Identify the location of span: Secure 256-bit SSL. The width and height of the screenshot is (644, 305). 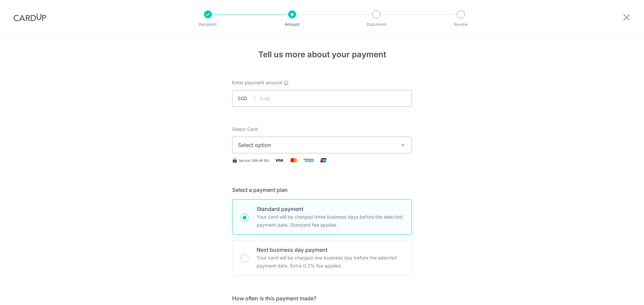
(254, 161).